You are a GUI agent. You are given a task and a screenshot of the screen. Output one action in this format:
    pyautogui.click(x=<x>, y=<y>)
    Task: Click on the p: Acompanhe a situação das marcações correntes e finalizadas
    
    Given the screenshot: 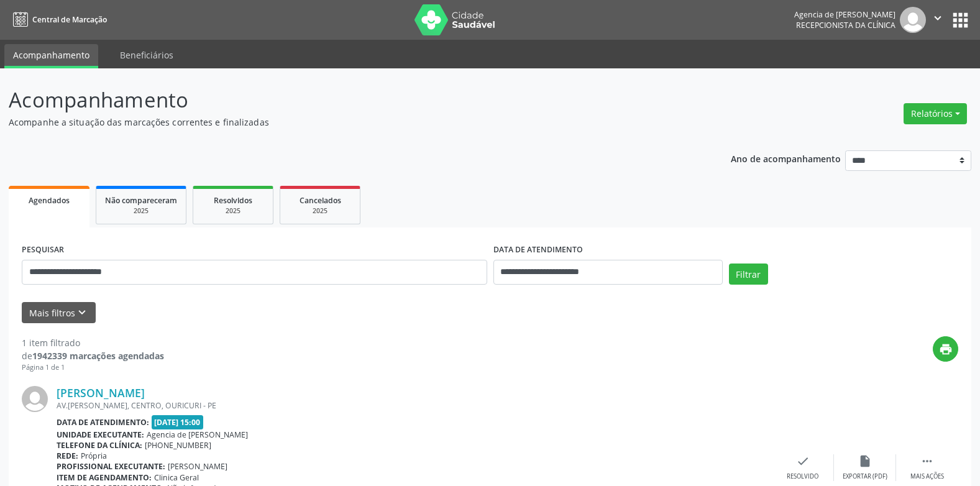 What is the action you would take?
    pyautogui.click(x=346, y=122)
    